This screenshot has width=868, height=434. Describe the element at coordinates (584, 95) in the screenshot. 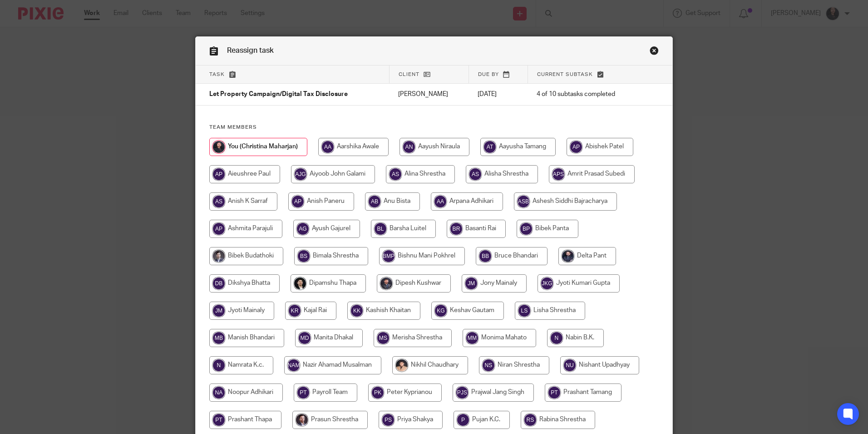

I see `td: 4 of 10 subtasks completed` at that location.